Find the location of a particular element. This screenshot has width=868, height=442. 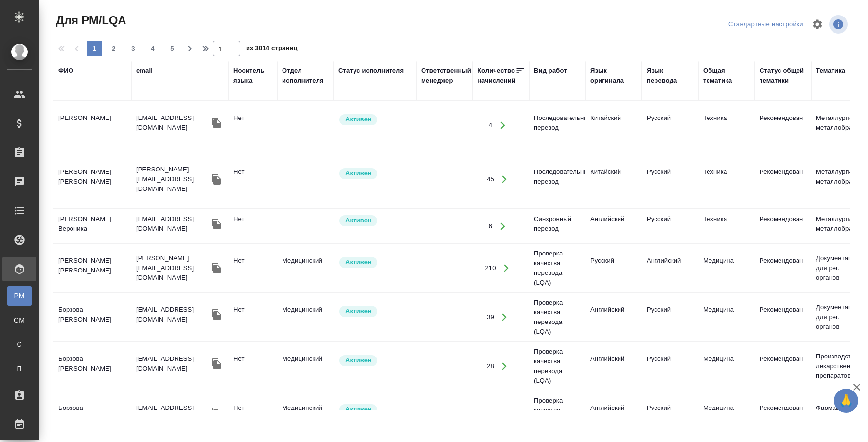

span: 5 is located at coordinates (172, 49).